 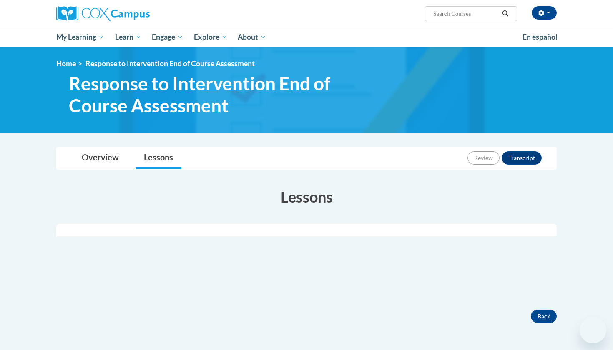 What do you see at coordinates (465, 14) in the screenshot?
I see `input: Search Courses` at bounding box center [465, 14].